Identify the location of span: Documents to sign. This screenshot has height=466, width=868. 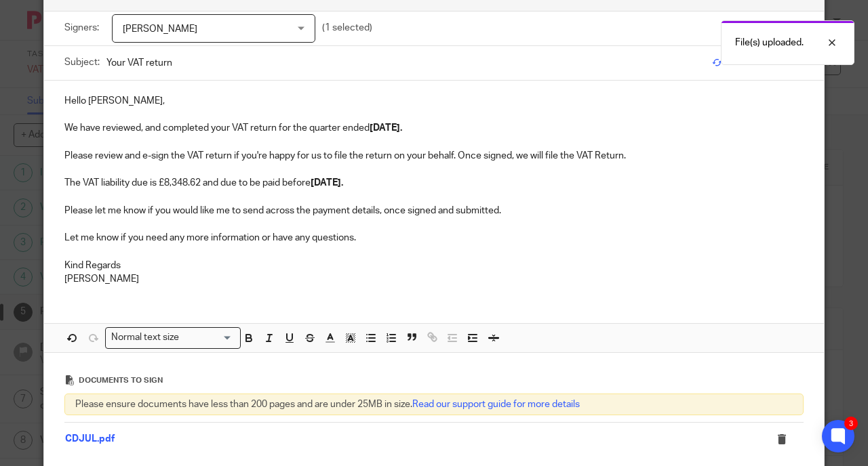
(121, 380).